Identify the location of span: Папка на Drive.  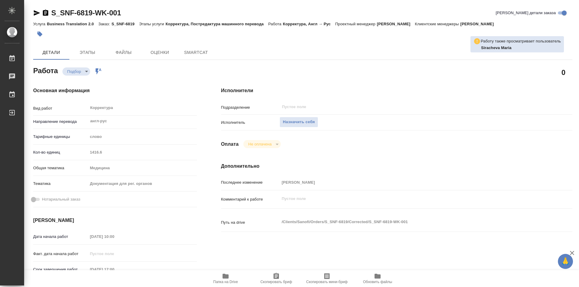
(225, 282).